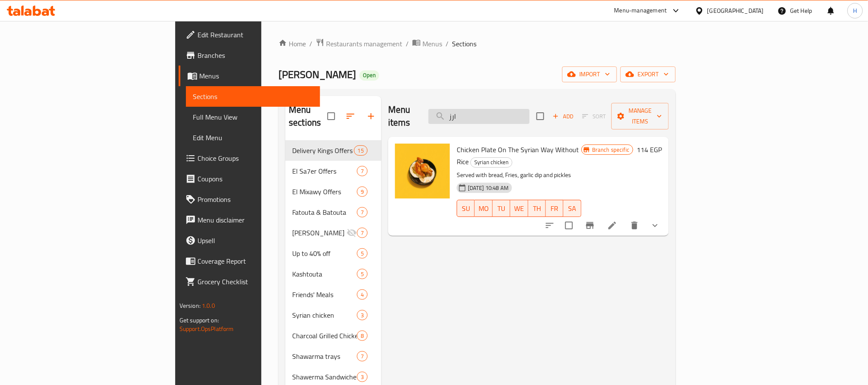 This screenshot has width=868, height=385. I want to click on div: Fatouta & Batouta, so click(324, 212).